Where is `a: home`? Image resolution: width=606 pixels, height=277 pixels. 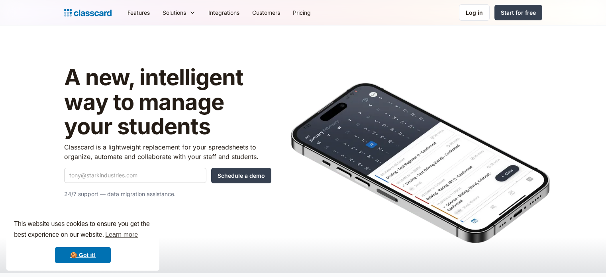
a: home is located at coordinates (88, 13).